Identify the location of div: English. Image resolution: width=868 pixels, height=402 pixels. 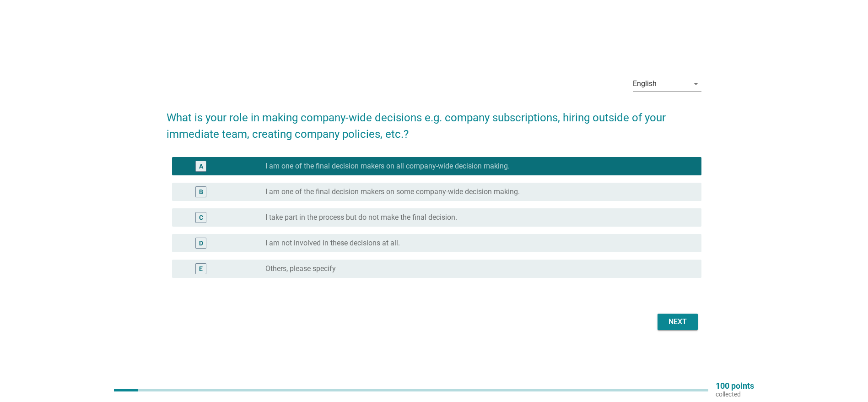
(645, 84).